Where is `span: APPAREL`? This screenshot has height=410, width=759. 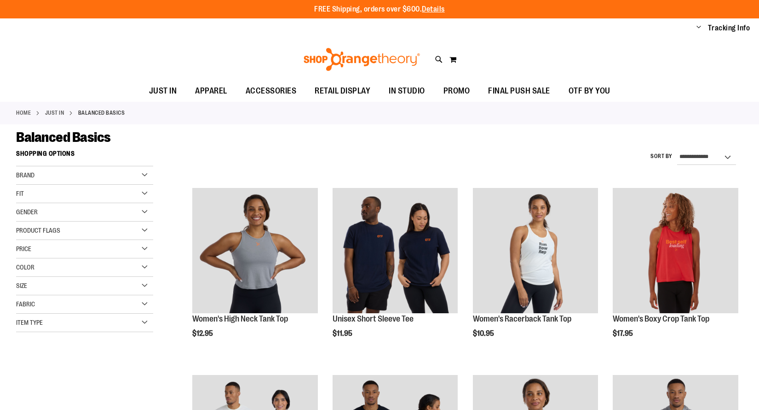
span: APPAREL is located at coordinates (211, 91).